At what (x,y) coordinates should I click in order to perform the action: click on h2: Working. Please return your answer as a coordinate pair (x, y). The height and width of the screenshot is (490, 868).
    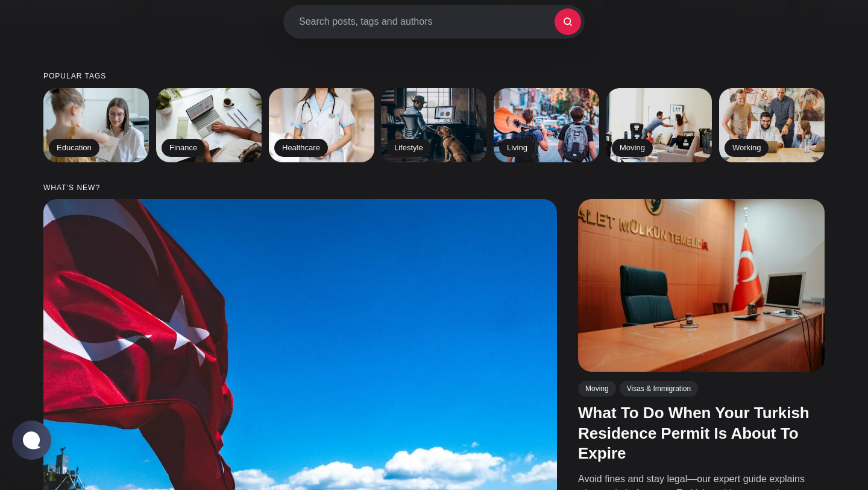
    Looking at the image, I should click on (747, 148).